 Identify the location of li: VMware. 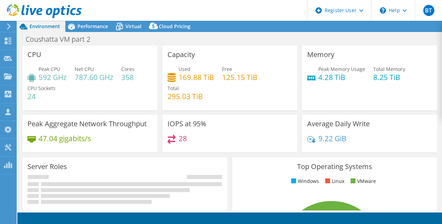
(363, 181).